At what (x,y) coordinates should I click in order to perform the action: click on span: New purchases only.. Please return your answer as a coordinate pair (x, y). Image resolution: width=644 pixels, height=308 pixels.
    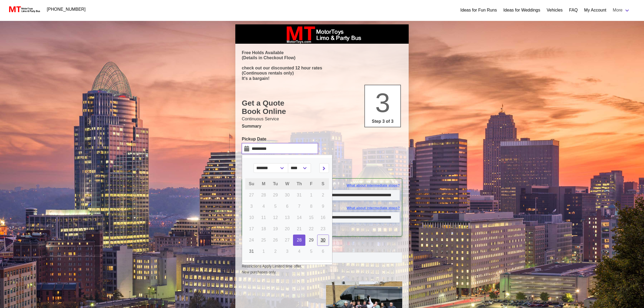
    Looking at the image, I should click on (322, 272).